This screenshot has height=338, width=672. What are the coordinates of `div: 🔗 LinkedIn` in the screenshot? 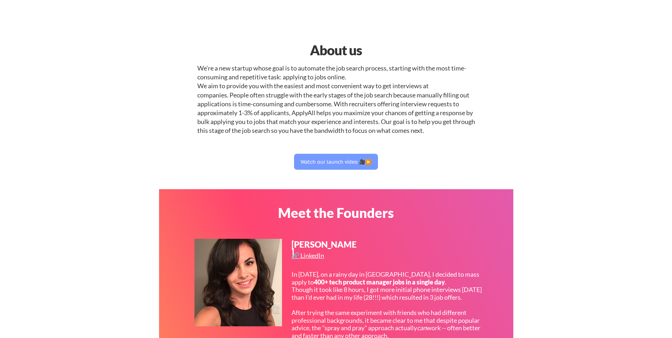 It's located at (308, 255).